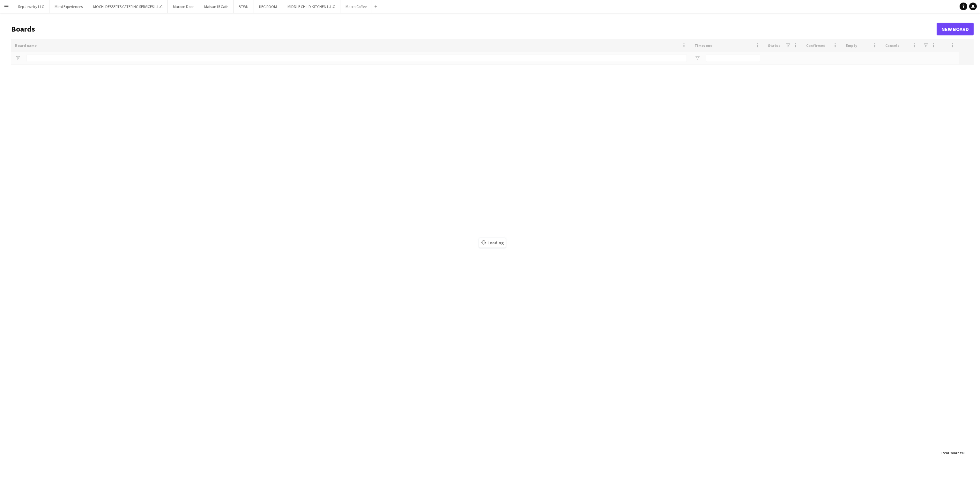  What do you see at coordinates (311, 6) in the screenshot?
I see `button: MIDDLE CHILD KITCHEN L.L.C` at bounding box center [311, 6].